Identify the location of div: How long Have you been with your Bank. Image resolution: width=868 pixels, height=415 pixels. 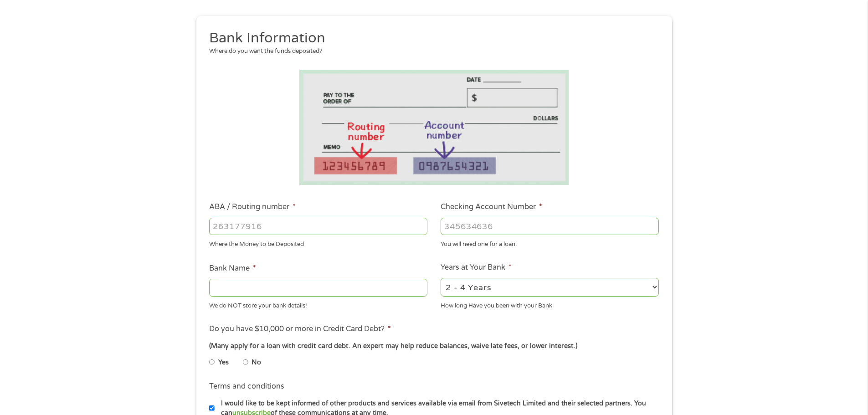
(550, 304).